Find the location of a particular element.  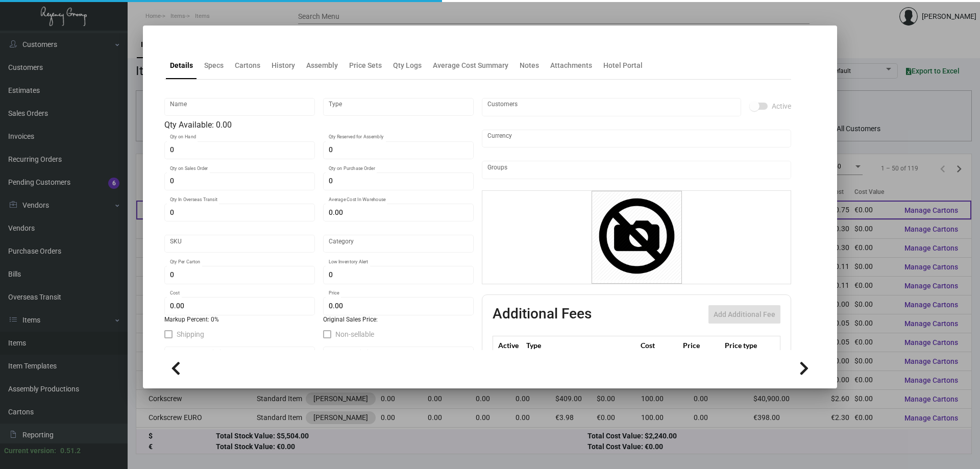

div: Assembly is located at coordinates (322, 65).